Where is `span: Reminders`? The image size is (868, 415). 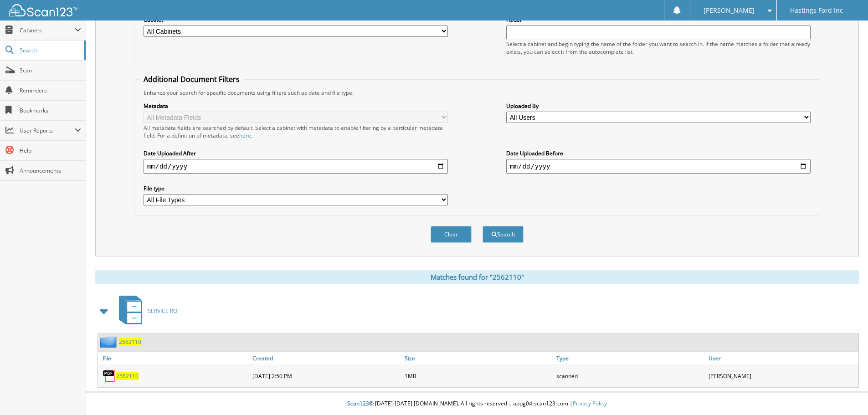 span: Reminders is located at coordinates (50, 90).